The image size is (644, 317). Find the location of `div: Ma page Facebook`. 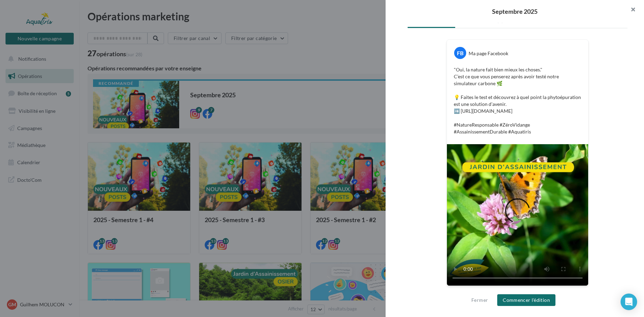

div: Ma page Facebook is located at coordinates (488, 53).